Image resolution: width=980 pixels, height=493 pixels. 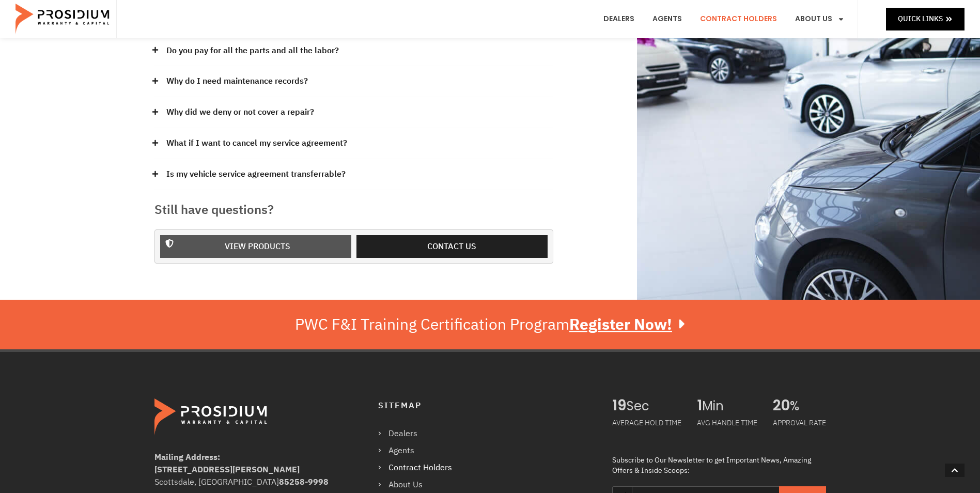 I want to click on div: What if I want to cancel my service agreement?, so click(x=354, y=143).